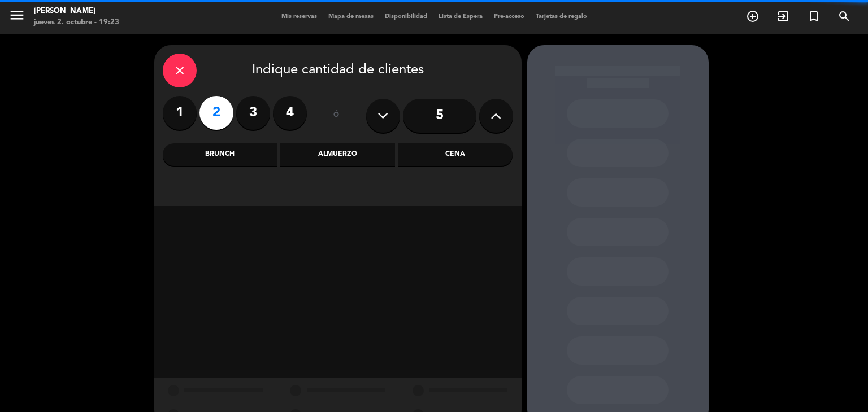 This screenshot has height=412, width=868. What do you see at coordinates (77, 22) in the screenshot?
I see `div: jueves 2. octubre - 19:23` at bounding box center [77, 22].